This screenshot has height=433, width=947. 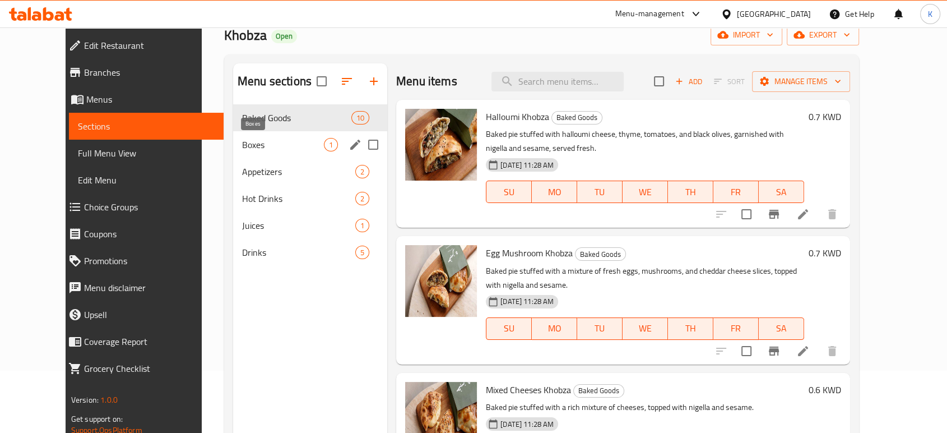 I want to click on div: Baked Goods10, so click(x=310, y=118).